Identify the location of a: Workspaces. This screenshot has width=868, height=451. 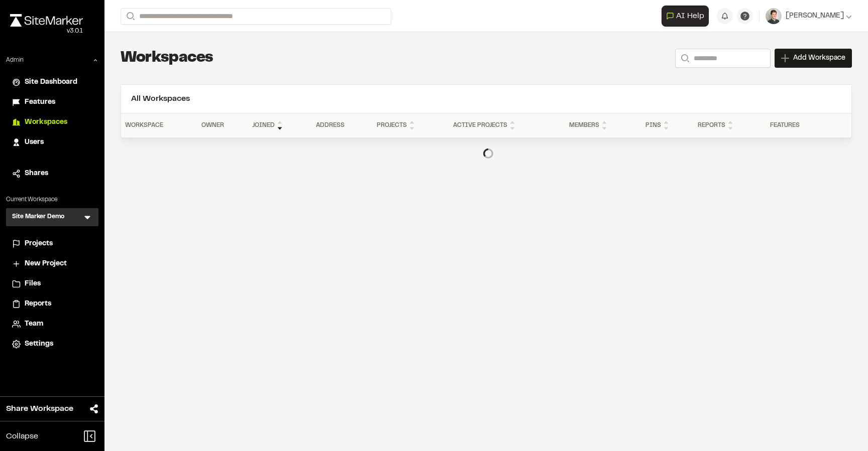
(52, 123).